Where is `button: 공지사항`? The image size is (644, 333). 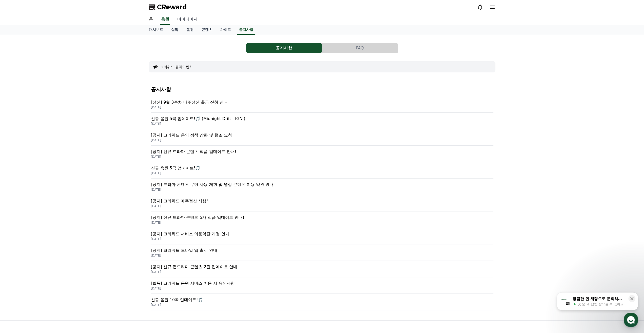
button: 공지사항 is located at coordinates (284, 48).